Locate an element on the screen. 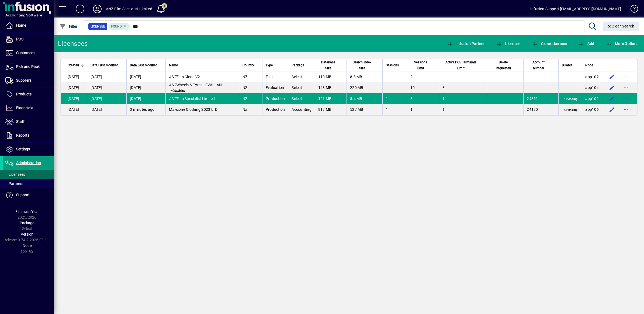  a: Reports is located at coordinates (28, 135).